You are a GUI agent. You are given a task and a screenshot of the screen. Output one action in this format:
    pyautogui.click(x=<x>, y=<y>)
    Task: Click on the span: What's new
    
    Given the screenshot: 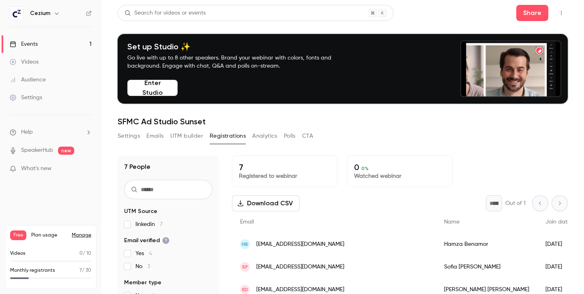 What is the action you would take?
    pyautogui.click(x=36, y=169)
    